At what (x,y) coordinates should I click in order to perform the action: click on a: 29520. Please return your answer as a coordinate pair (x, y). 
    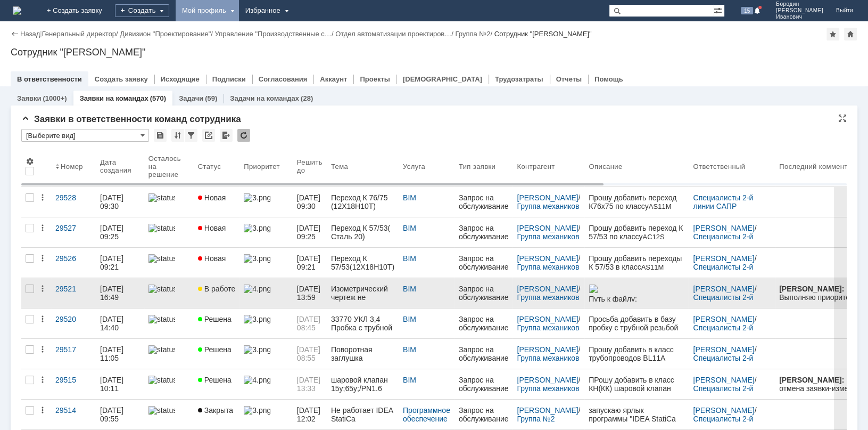
    Looking at the image, I should click on (74, 324).